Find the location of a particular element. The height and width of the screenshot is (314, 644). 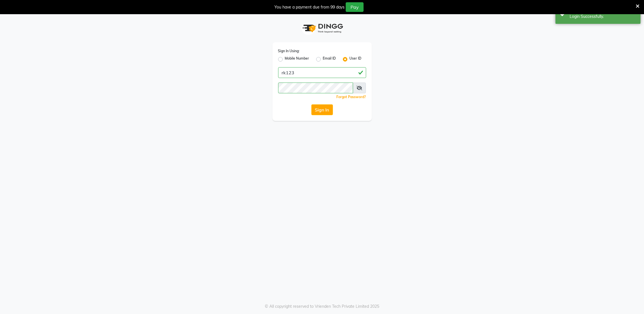

button: Pay is located at coordinates (355, 7).